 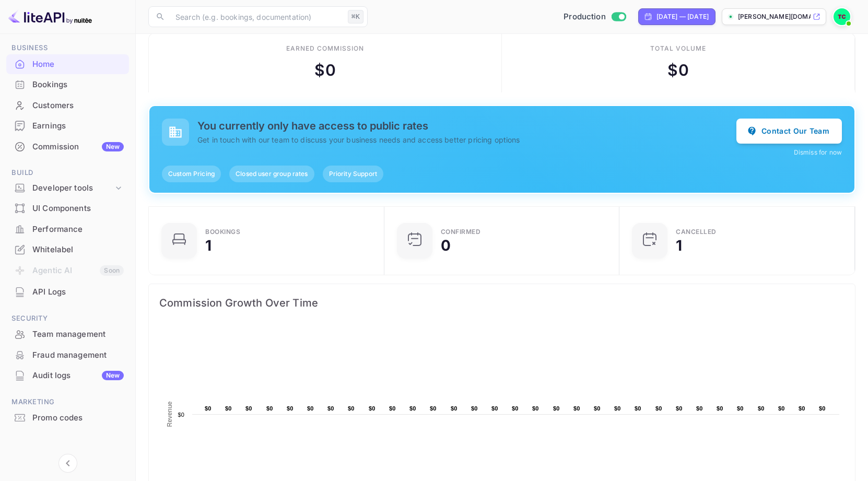 I want to click on span: Production, so click(x=584, y=17).